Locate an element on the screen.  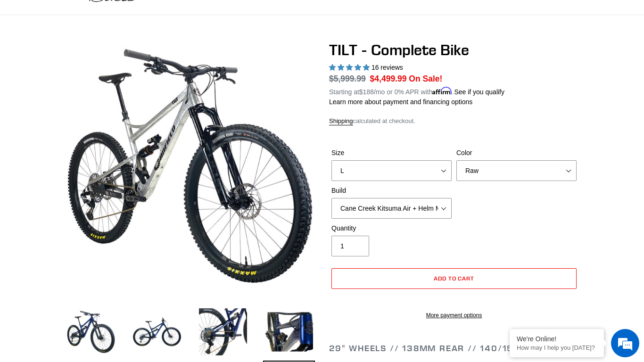
span: Add to cart is located at coordinates (454, 278).